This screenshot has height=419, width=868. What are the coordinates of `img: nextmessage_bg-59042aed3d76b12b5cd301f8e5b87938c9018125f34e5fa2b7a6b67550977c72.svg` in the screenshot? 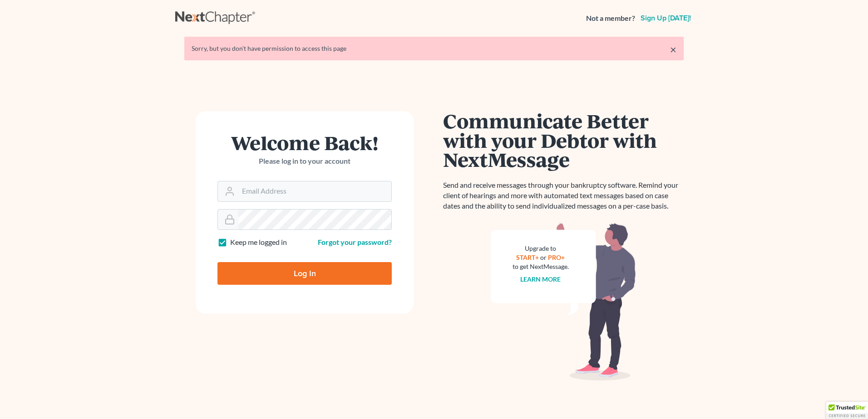 It's located at (563, 302).